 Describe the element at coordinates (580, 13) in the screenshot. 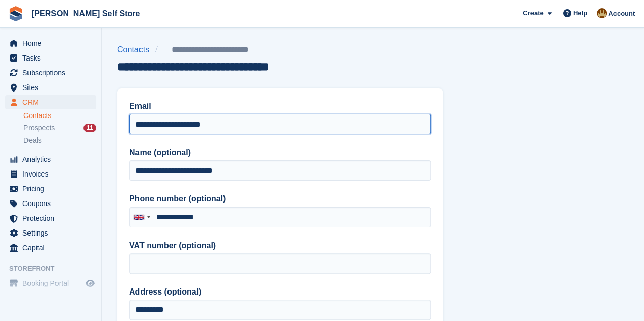

I see `span: Help` at that location.